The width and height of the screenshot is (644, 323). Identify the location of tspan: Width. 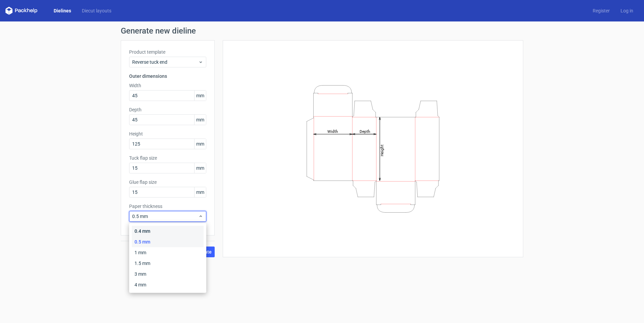
(332, 131).